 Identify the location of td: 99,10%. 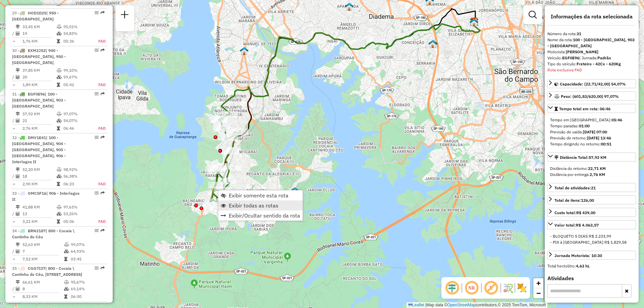
(77, 70).